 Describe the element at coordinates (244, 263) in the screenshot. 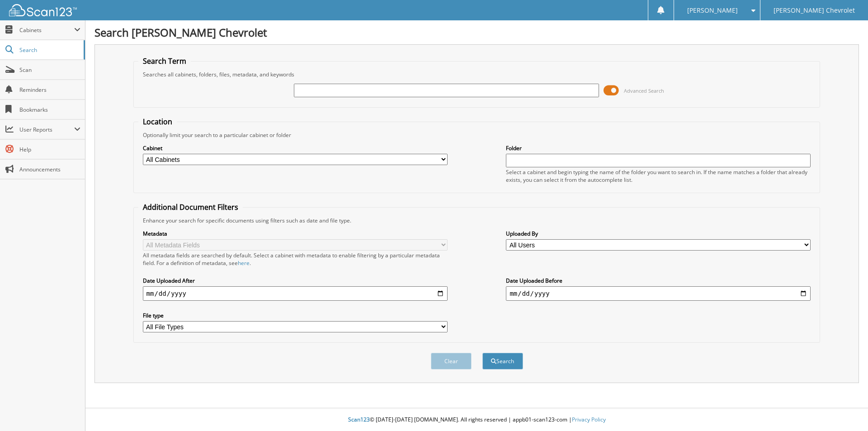

I see `a: here` at that location.